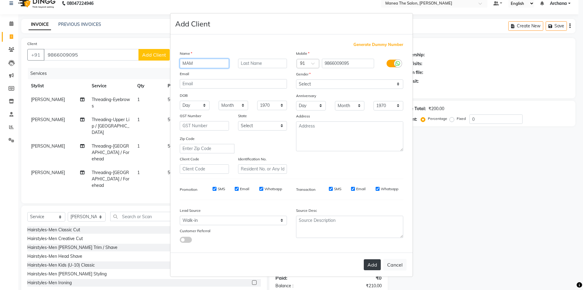  I want to click on label: State, so click(242, 116).